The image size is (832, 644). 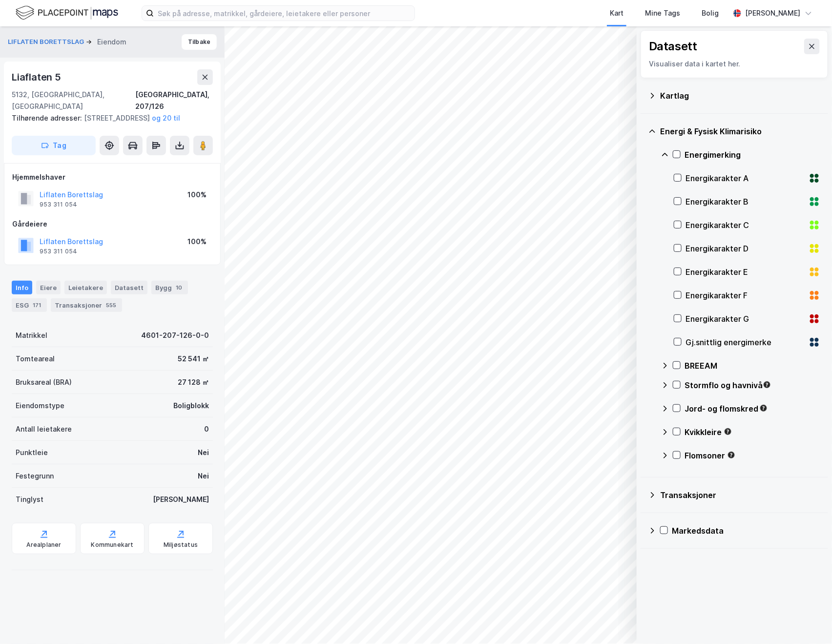 What do you see at coordinates (47, 43) in the screenshot?
I see `button: LIFLATEN BORETTSLAG` at bounding box center [47, 43].